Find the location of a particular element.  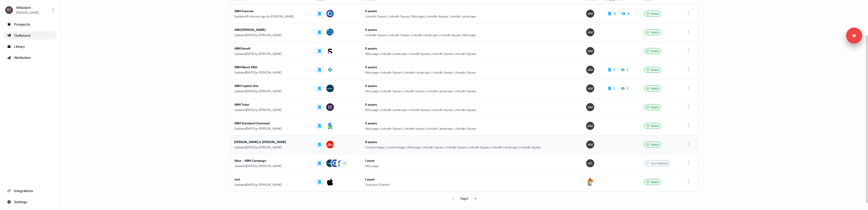

div: ABM Sanofi is located at coordinates (271, 49).